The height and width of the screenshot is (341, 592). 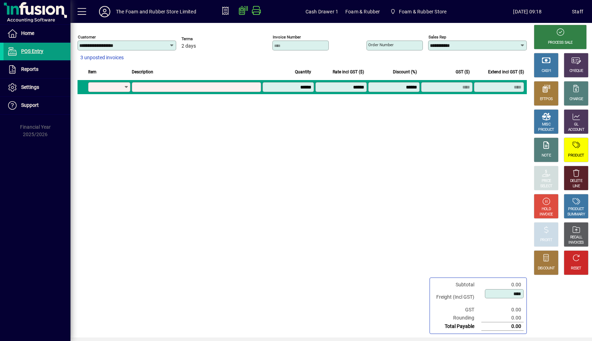 What do you see at coordinates (546, 99) in the screenshot?
I see `div: EFTPOS` at bounding box center [546, 99].